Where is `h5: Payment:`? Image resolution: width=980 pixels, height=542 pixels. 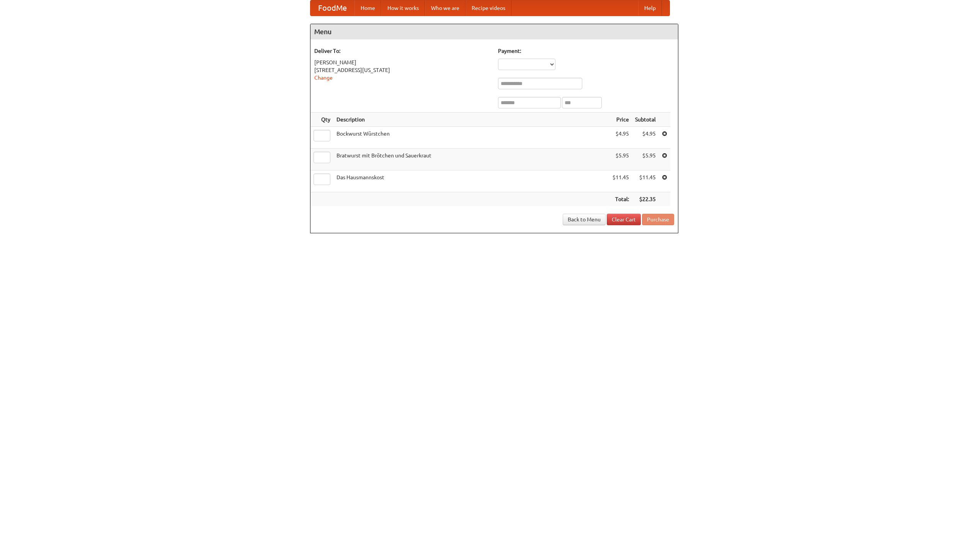
h5: Payment: is located at coordinates (586, 51).